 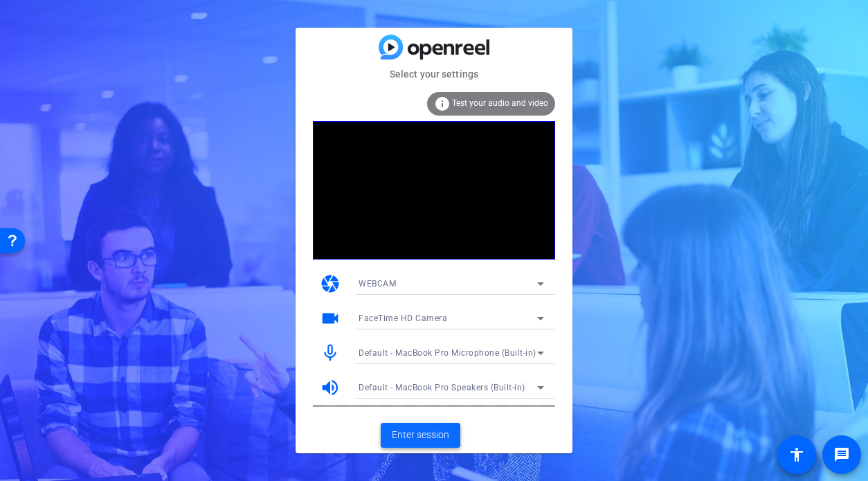 What do you see at coordinates (330, 319) in the screenshot?
I see `mat-icon: videocam` at bounding box center [330, 319].